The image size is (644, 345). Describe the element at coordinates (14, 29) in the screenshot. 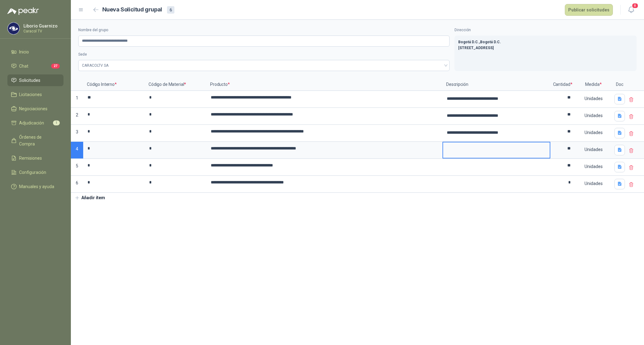

I see `img: Company Logo` at that location.